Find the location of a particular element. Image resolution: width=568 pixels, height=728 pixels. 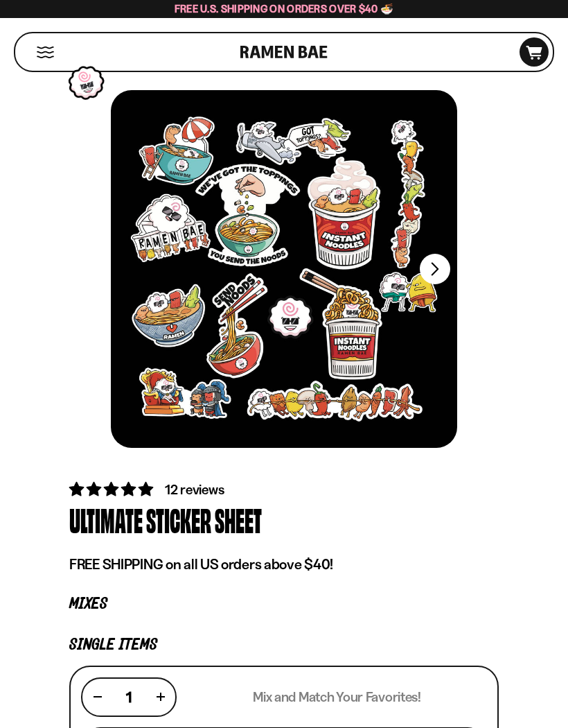

span: 12 reviews is located at coordinates (194, 489).